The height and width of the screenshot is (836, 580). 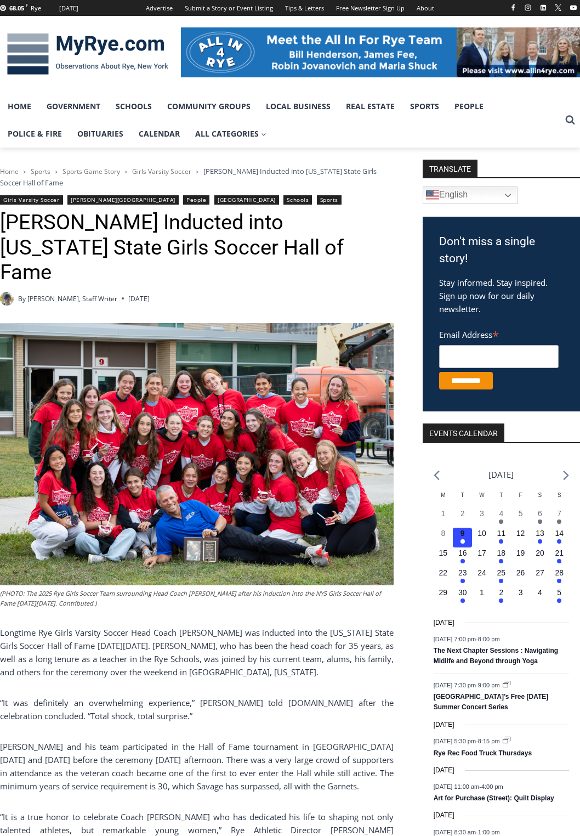 What do you see at coordinates (502, 573) in the screenshot?
I see `time: 25` at bounding box center [502, 573].